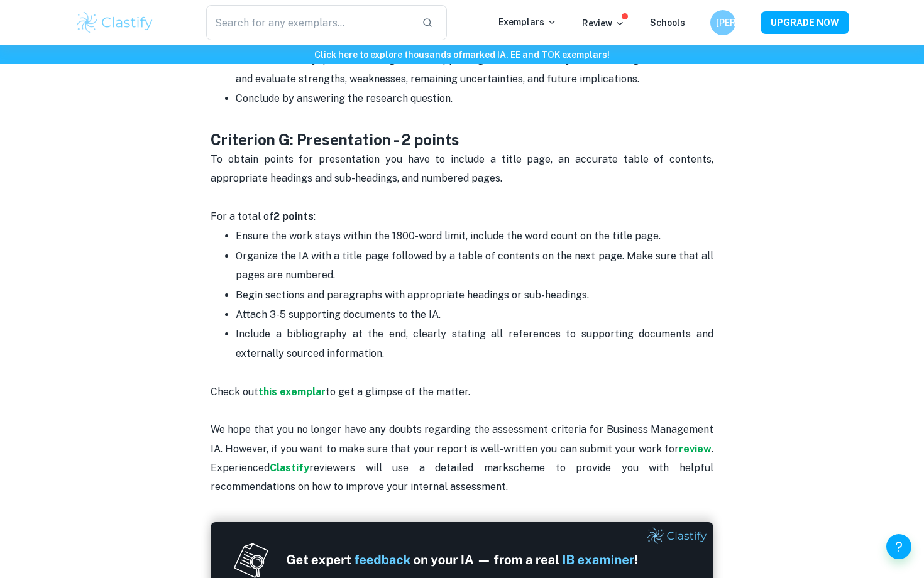 The width and height of the screenshot is (924, 578). What do you see at coordinates (476, 69) in the screenshot?
I see `span: In the main body, present findings from supporting documents, analyze them using business tools, ...` at bounding box center [476, 69].